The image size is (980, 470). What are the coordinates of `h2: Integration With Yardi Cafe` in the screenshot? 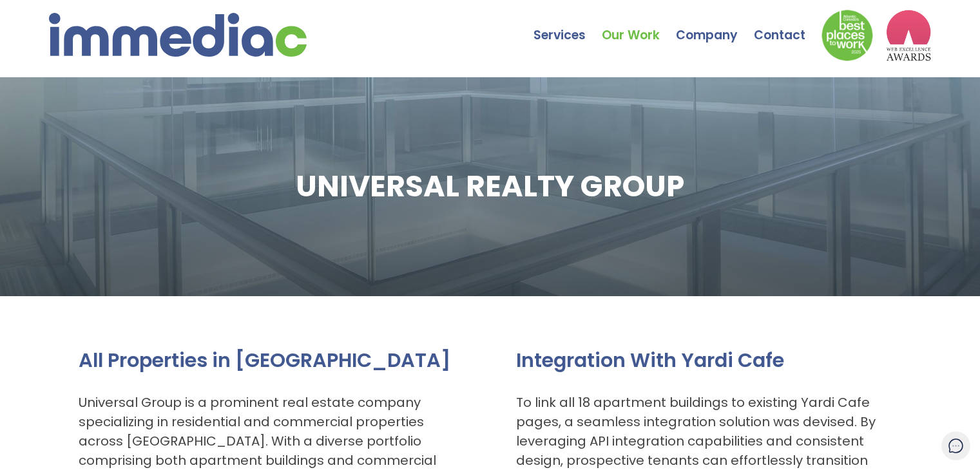 It's located at (704, 360).